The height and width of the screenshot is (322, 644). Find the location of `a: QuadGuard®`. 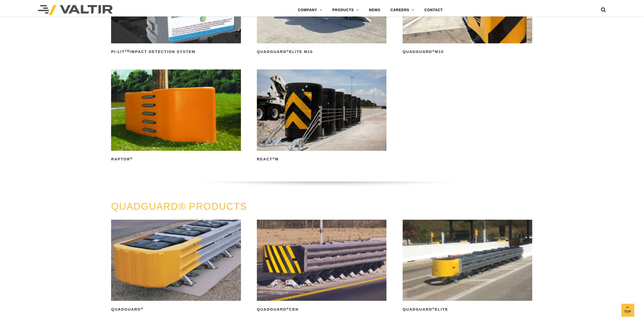

a: QuadGuard® is located at coordinates (176, 266).